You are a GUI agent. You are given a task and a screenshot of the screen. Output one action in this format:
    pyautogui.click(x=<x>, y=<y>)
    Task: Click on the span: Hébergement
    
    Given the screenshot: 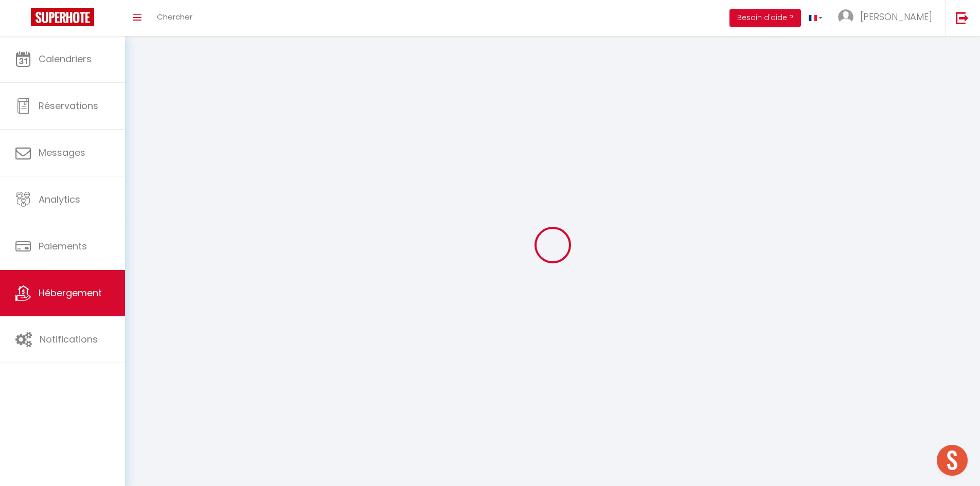 What is the action you would take?
    pyautogui.click(x=70, y=293)
    